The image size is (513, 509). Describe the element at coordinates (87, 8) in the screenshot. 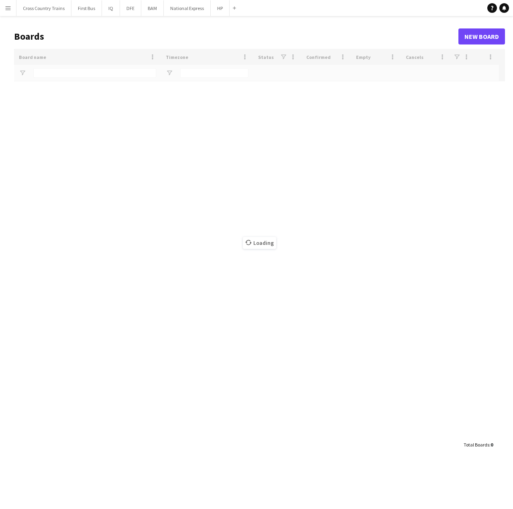

I see `button: First Bus` at that location.